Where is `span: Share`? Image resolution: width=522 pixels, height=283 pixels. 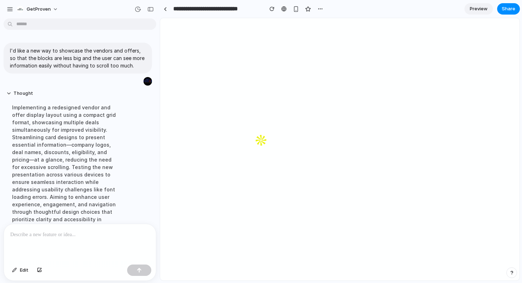
span: Share is located at coordinates (509, 9).